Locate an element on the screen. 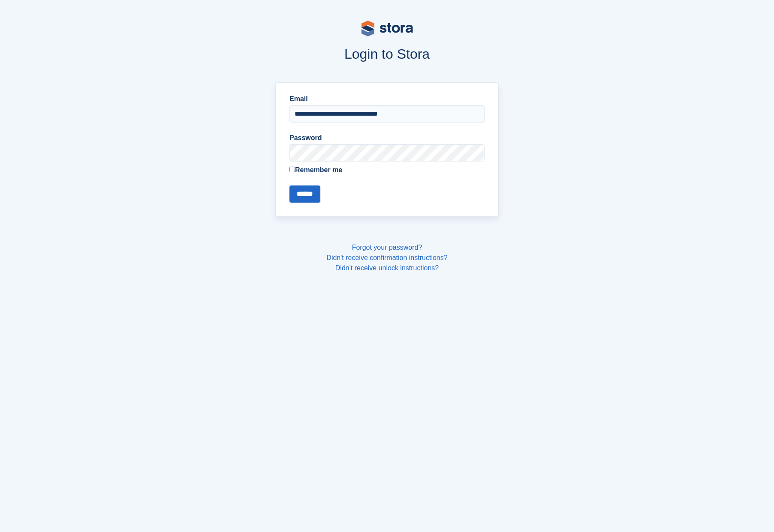 The width and height of the screenshot is (774, 532). label: Password is located at coordinates (387, 138).